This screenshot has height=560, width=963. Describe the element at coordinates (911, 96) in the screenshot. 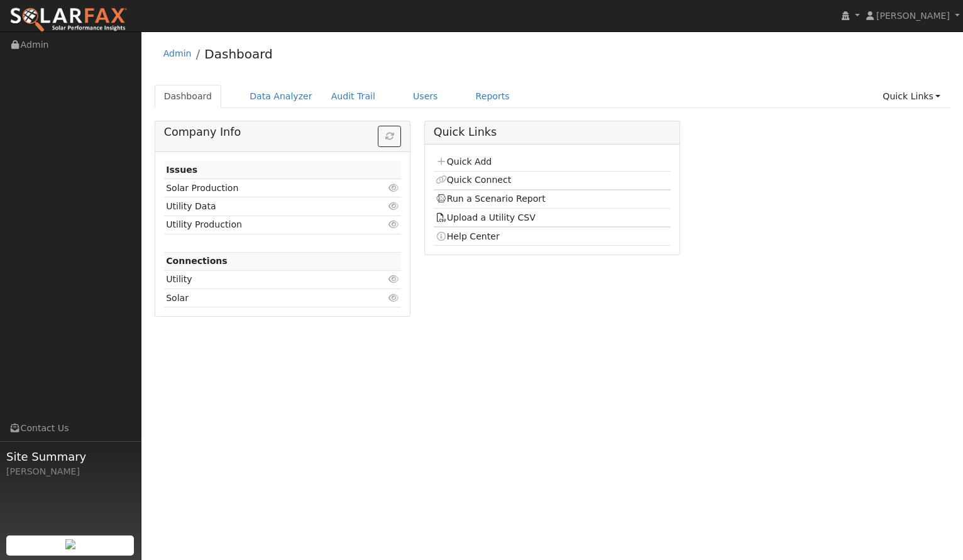

I see `a: Quick Links` at that location.